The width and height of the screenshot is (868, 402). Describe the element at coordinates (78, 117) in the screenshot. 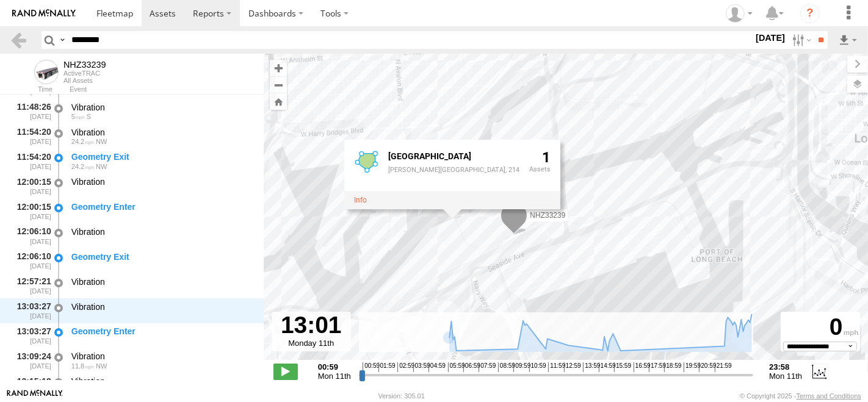

I see `span: 5` at that location.